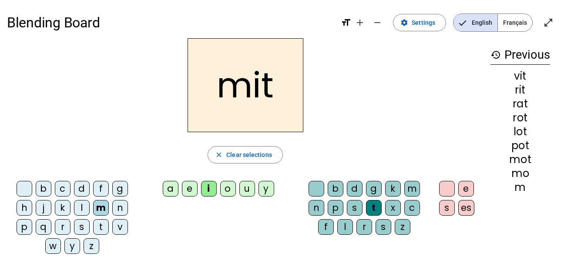 This screenshot has width=564, height=280. I want to click on div: v, so click(120, 227).